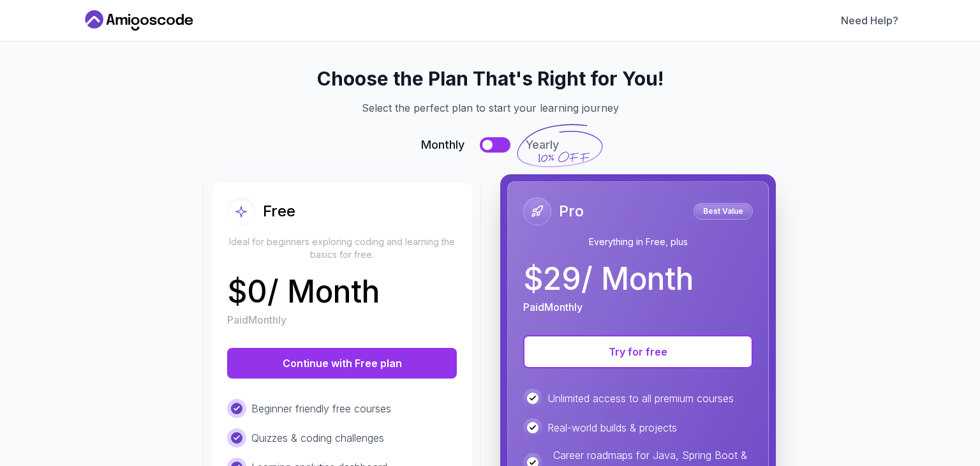 The image size is (980, 466). I want to click on a: Need Help?, so click(870, 20).